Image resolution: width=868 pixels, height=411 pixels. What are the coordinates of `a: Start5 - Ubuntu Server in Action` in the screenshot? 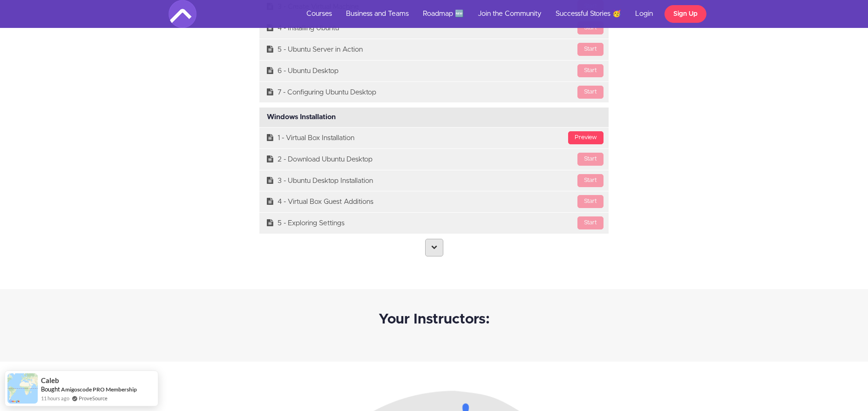 It's located at (434, 49).